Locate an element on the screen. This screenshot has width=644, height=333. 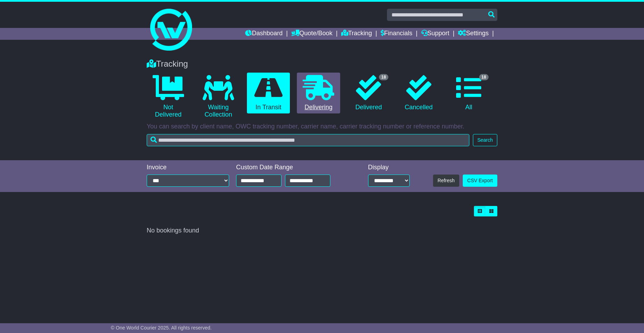
a: Delivering is located at coordinates (318, 93).